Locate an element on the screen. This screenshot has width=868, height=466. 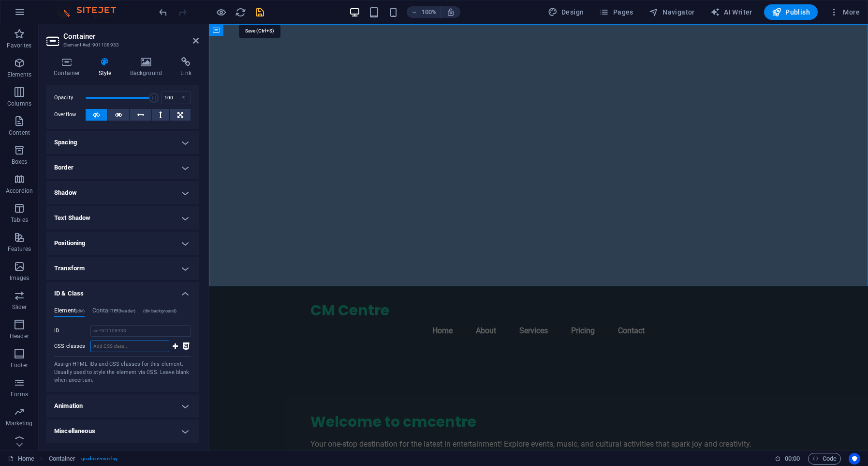
h2: Container is located at coordinates (131, 36).